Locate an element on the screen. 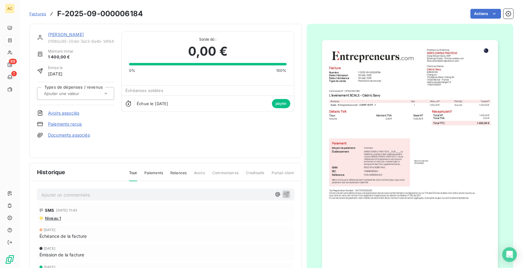 The image size is (523, 268). span: Montant initial is located at coordinates (61, 51).